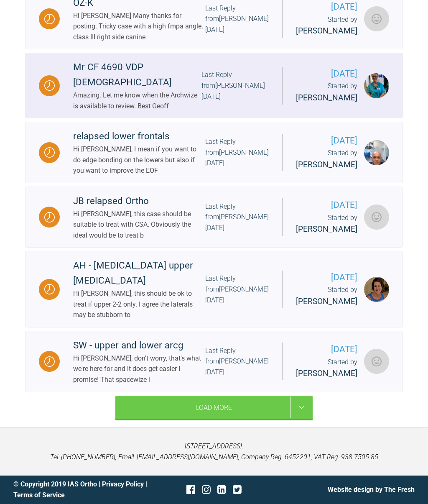  I want to click on a: Terms of Service, so click(39, 495).